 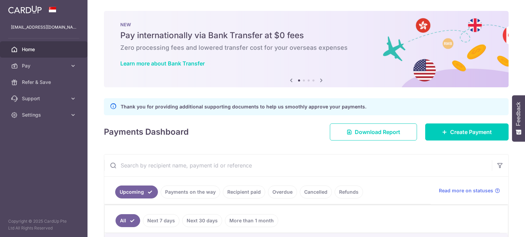 What do you see at coordinates (306, 36) in the screenshot?
I see `h5: Pay internationally via Bank Transfer at $0 fees` at bounding box center [306, 36].